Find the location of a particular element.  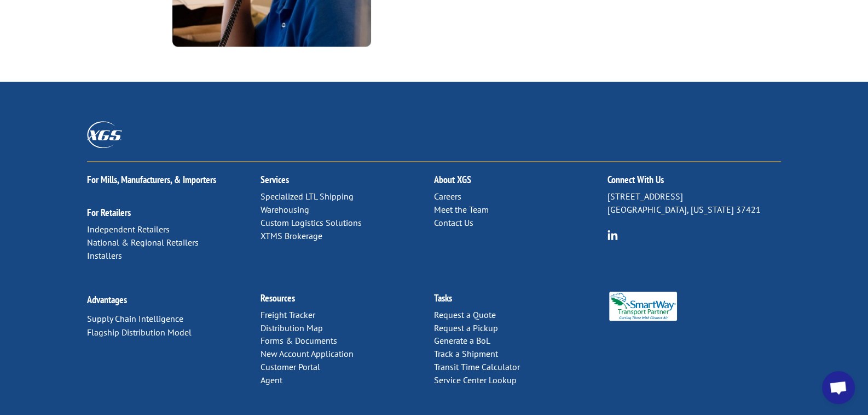

div: Open chat is located at coordinates (839, 387).